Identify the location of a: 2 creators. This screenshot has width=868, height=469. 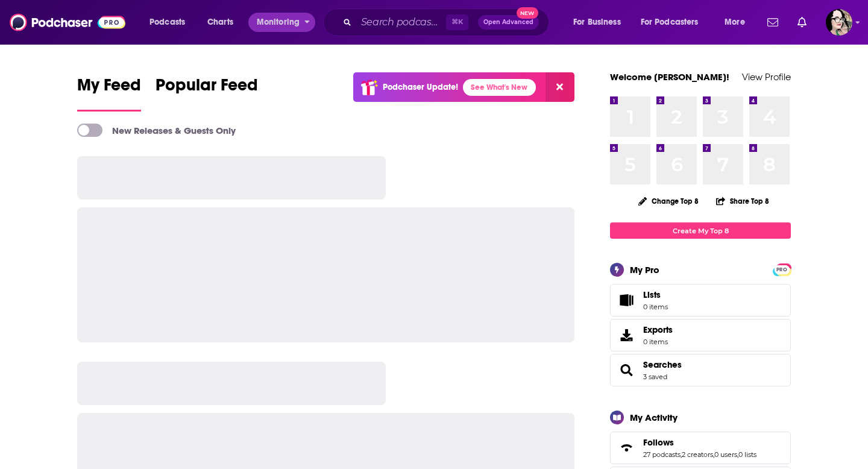
(698, 455).